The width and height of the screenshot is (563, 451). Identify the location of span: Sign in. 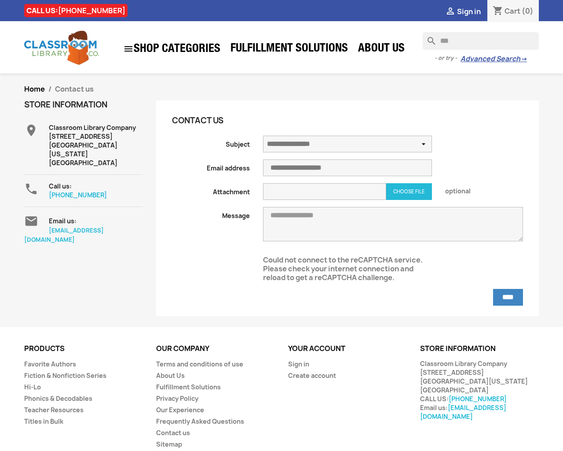
(469, 11).